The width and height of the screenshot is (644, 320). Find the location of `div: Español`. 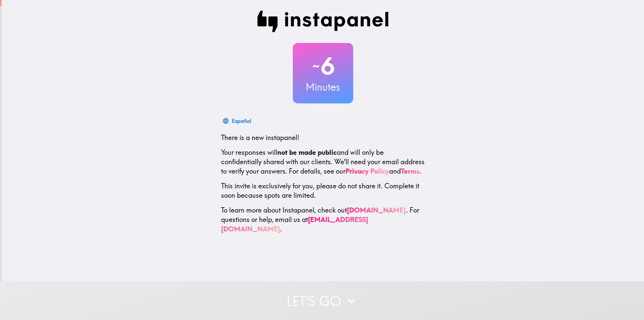

div: Español is located at coordinates (242, 121).